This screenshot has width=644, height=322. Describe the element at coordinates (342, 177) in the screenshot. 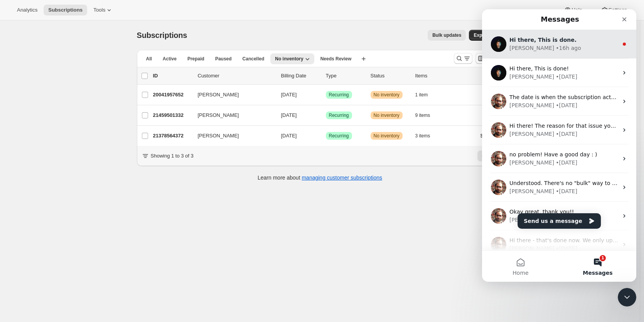

I see `a: managing customer subscriptions` at that location.